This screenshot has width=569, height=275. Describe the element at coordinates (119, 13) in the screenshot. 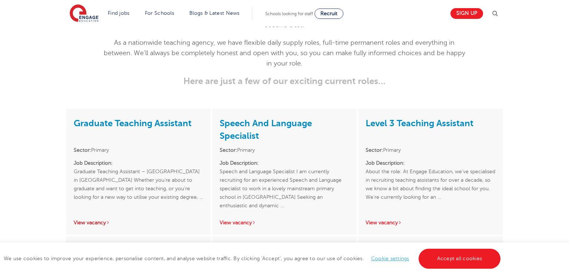

I see `a: Find jobs` at that location.